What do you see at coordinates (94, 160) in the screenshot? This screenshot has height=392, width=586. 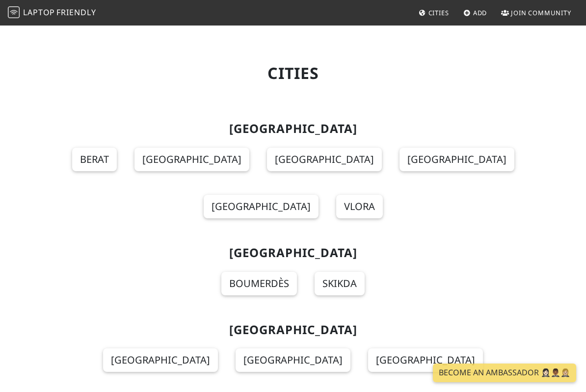 I see `a: Berat` at bounding box center [94, 160].